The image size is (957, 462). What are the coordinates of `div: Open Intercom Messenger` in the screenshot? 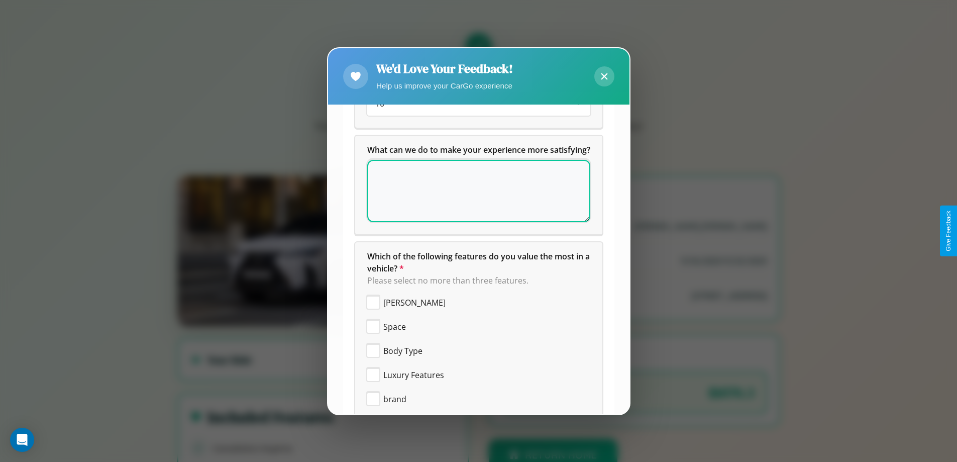 It's located at (22, 440).